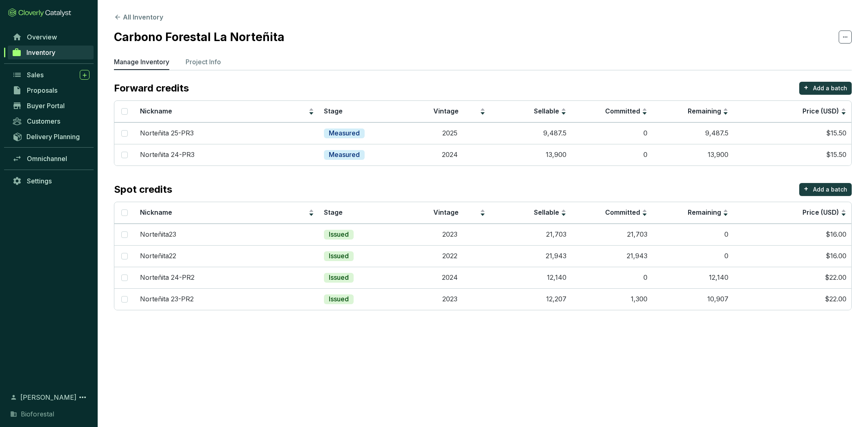 The height and width of the screenshot is (427, 868). I want to click on a: Overview, so click(51, 37).